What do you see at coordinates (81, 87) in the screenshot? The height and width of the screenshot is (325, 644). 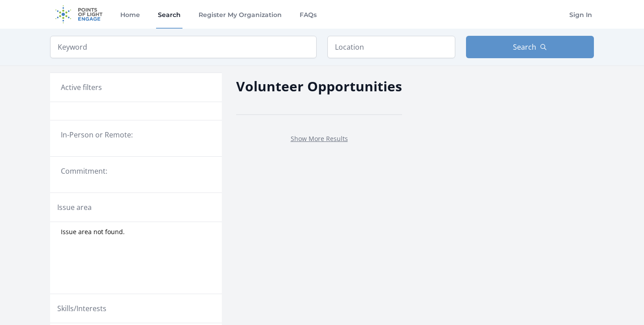 I see `h3: Active filters` at bounding box center [81, 87].